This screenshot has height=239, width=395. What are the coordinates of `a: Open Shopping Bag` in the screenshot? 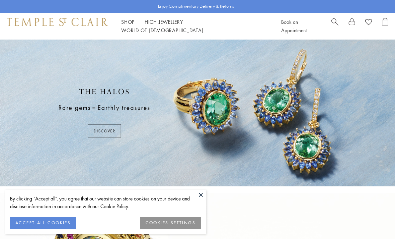 It's located at (385, 26).